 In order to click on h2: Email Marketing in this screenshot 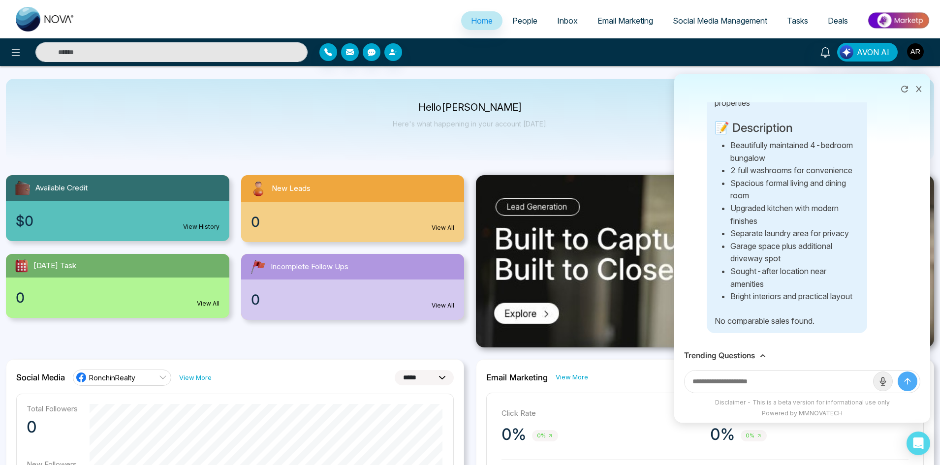, I will do `click(517, 378)`.